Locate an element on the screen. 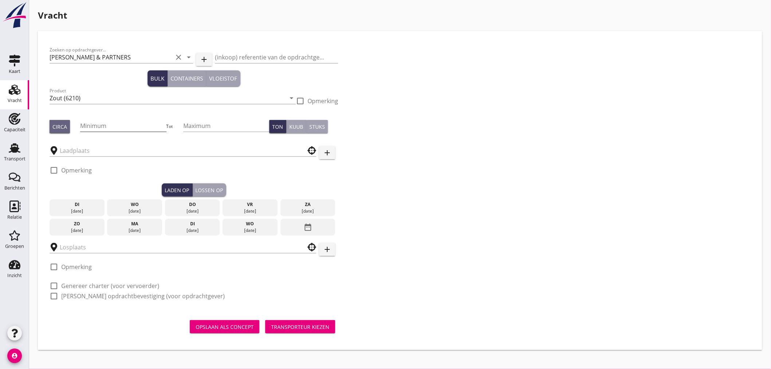  input: Minimum is located at coordinates (123, 126).